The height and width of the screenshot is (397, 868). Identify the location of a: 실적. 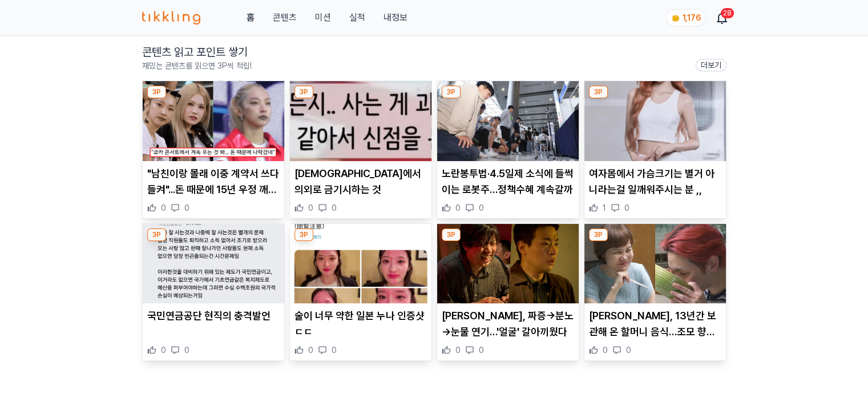
(357, 17).